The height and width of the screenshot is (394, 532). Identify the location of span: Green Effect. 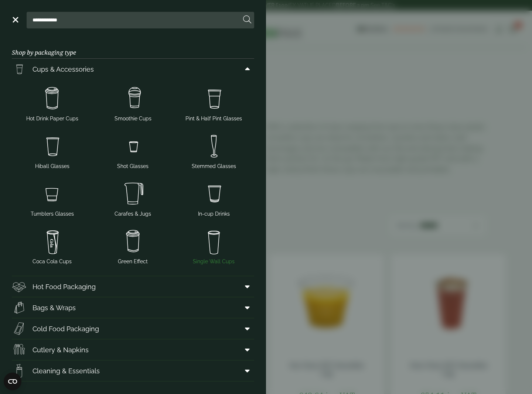
(132, 262).